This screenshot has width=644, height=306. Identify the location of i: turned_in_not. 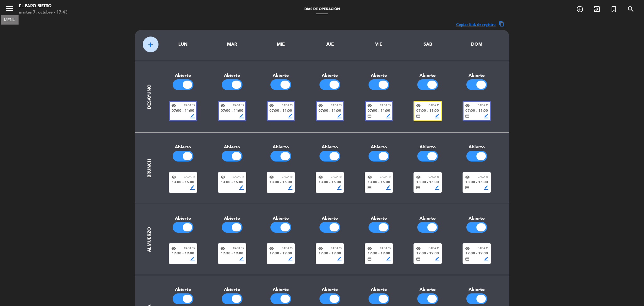
(614, 9).